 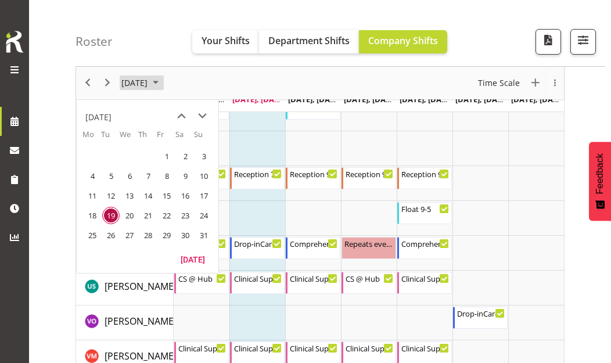 What do you see at coordinates (225, 42) in the screenshot?
I see `button: Your Shifts` at bounding box center [225, 42].